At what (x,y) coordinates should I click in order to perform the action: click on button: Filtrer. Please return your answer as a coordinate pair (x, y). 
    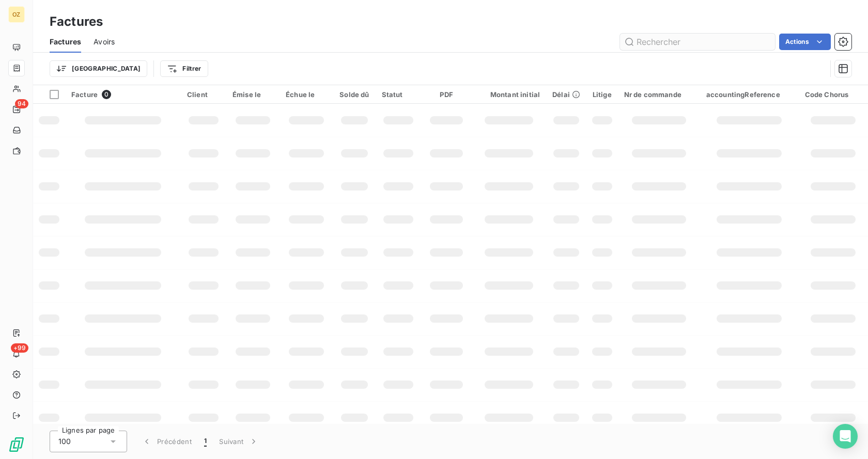
    Looking at the image, I should click on (184, 68).